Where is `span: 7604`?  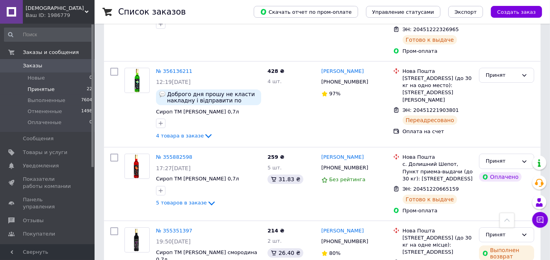 span: 7604 is located at coordinates (87, 100).